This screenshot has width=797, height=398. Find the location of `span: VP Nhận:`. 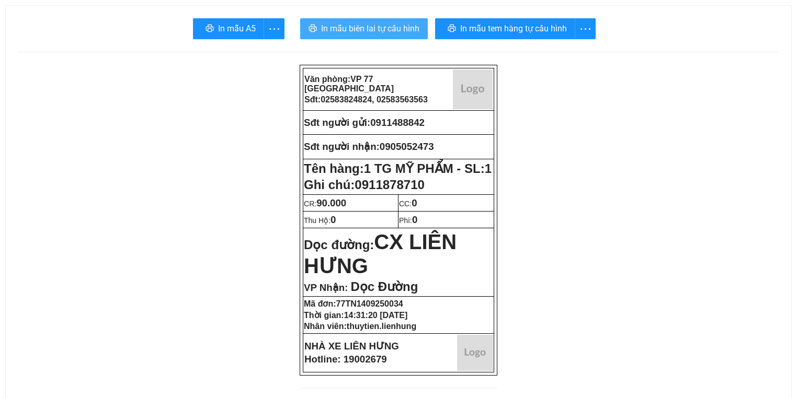

span: VP Nhận: is located at coordinates (326, 288).